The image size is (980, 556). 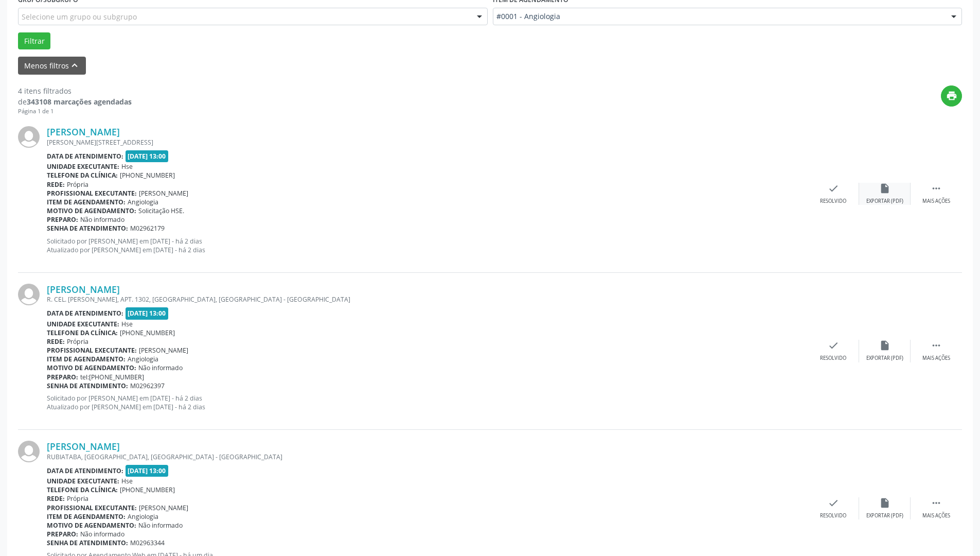 I want to click on span: M02962397, so click(x=147, y=386).